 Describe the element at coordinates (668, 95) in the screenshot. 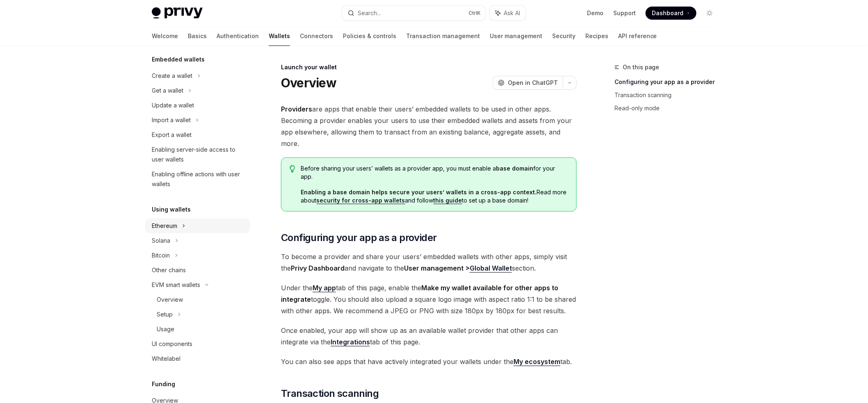

I see `a: Transaction scanning` at that location.